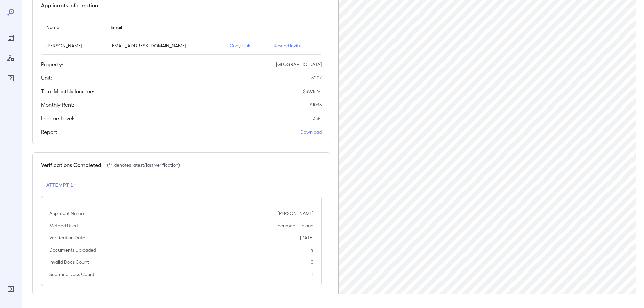  Describe the element at coordinates (165, 27) in the screenshot. I see `th: Email` at that location.